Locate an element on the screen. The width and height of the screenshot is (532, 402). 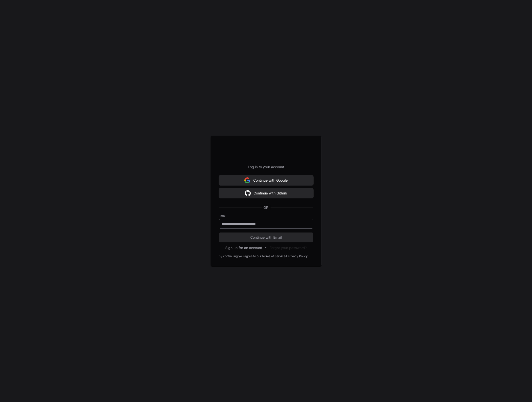
a: Privacy Policy. is located at coordinates (298, 256).